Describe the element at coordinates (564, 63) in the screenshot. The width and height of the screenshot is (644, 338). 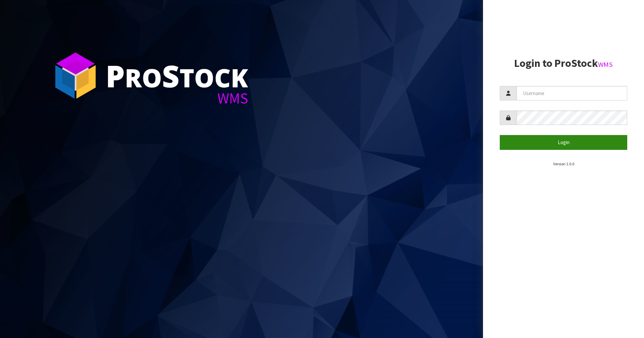
I see `h2: Login to ProStock` at that location.